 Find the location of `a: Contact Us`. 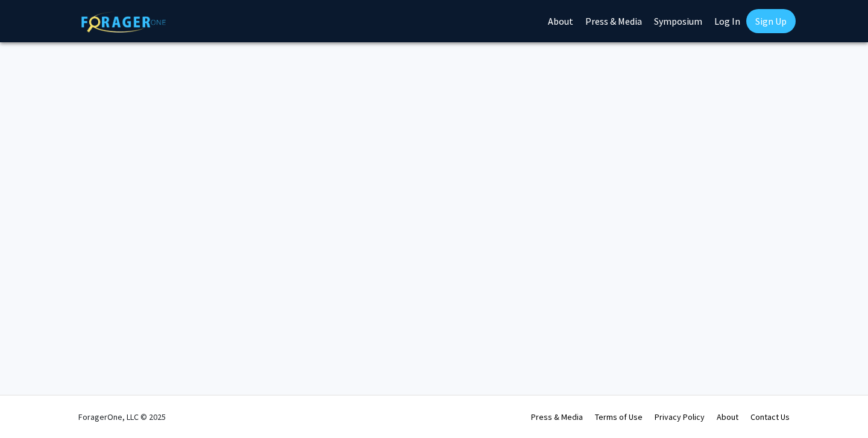

a: Contact Us is located at coordinates (769, 417).